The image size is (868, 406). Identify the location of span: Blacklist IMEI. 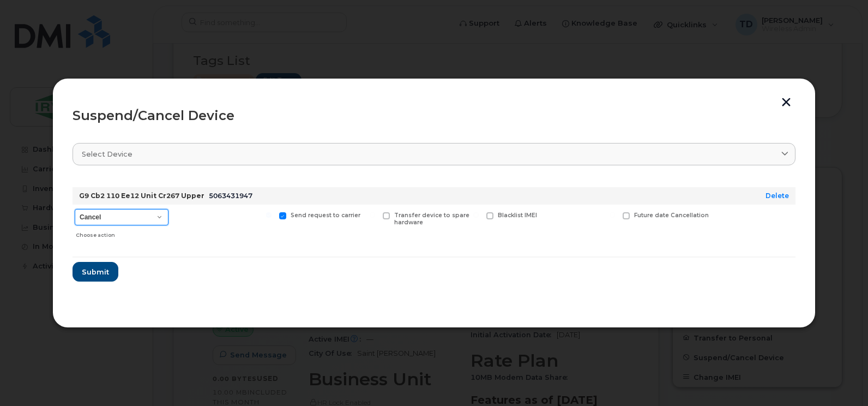
(517, 215).